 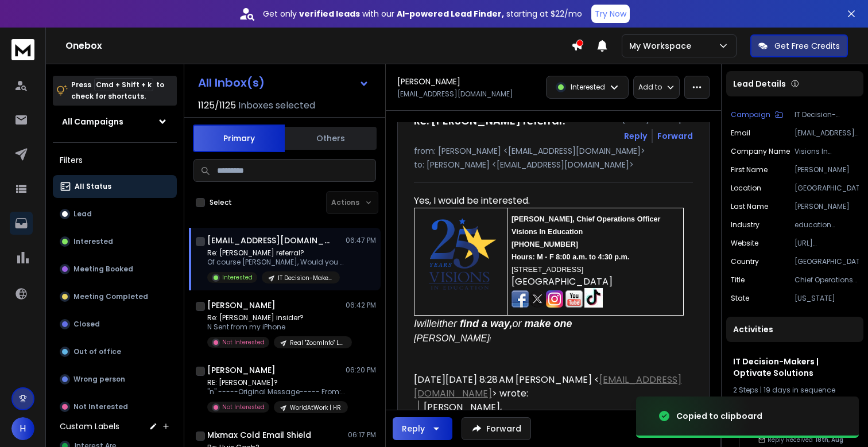 What do you see at coordinates (751, 115) in the screenshot?
I see `p: Campaign` at bounding box center [751, 115].